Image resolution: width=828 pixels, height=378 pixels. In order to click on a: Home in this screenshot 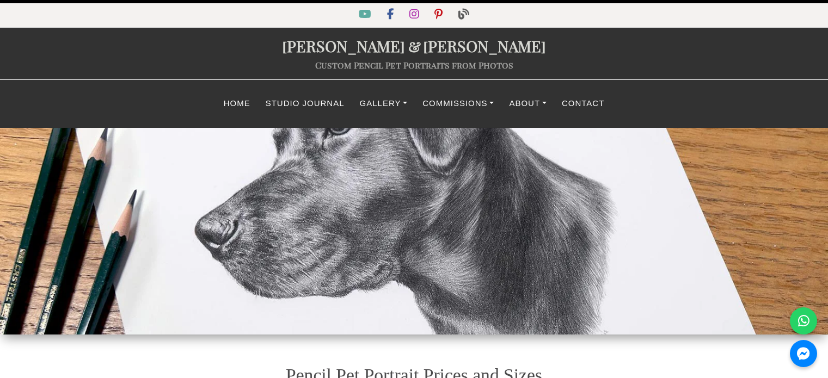, I will do `click(237, 103)`.